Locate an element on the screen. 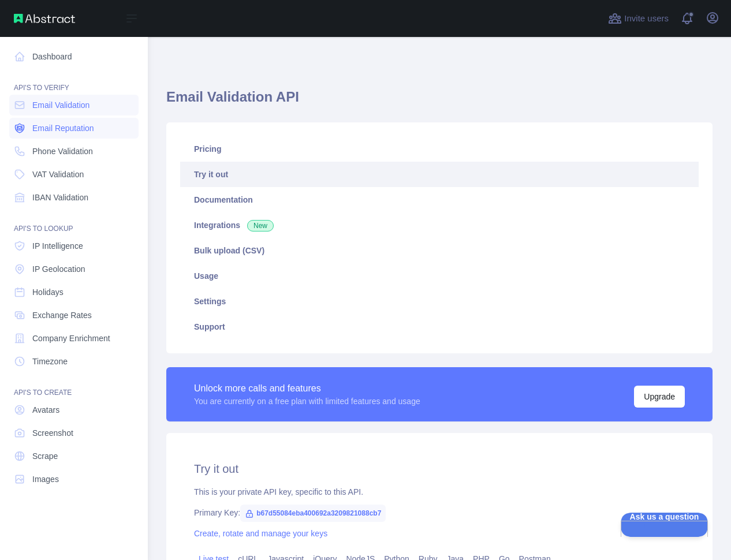 This screenshot has width=731, height=560. a: Email Validation is located at coordinates (74, 105).